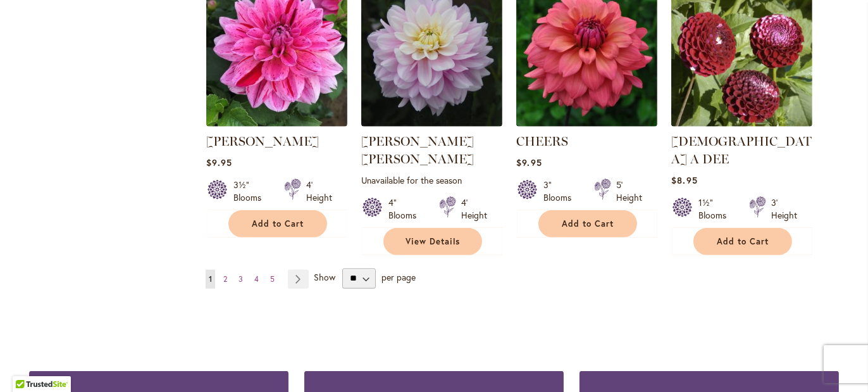 The width and height of the screenshot is (868, 392). I want to click on a: 4, so click(256, 280).